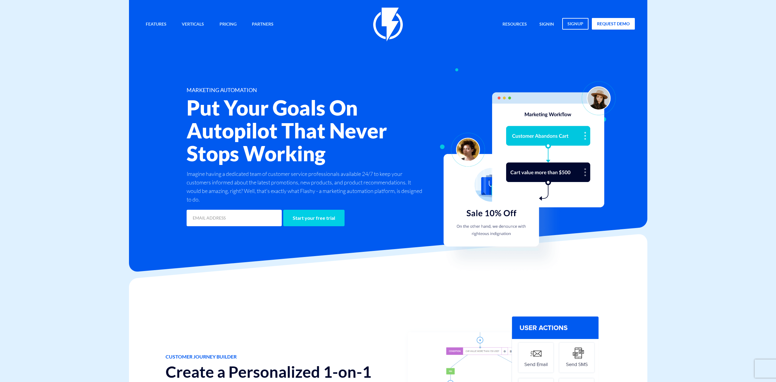  What do you see at coordinates (515, 24) in the screenshot?
I see `a: Resources` at bounding box center [515, 24].